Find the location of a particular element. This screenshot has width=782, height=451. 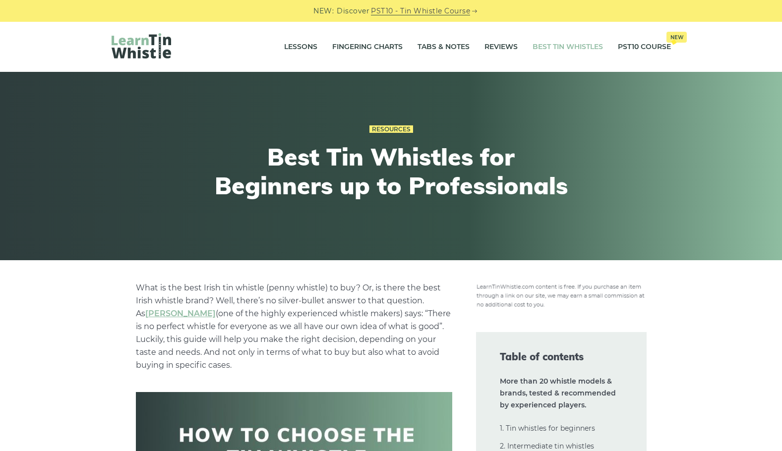

strong: More than 20 whistle models & brands, tested & recommended by experienced players. is located at coordinates (558, 393).